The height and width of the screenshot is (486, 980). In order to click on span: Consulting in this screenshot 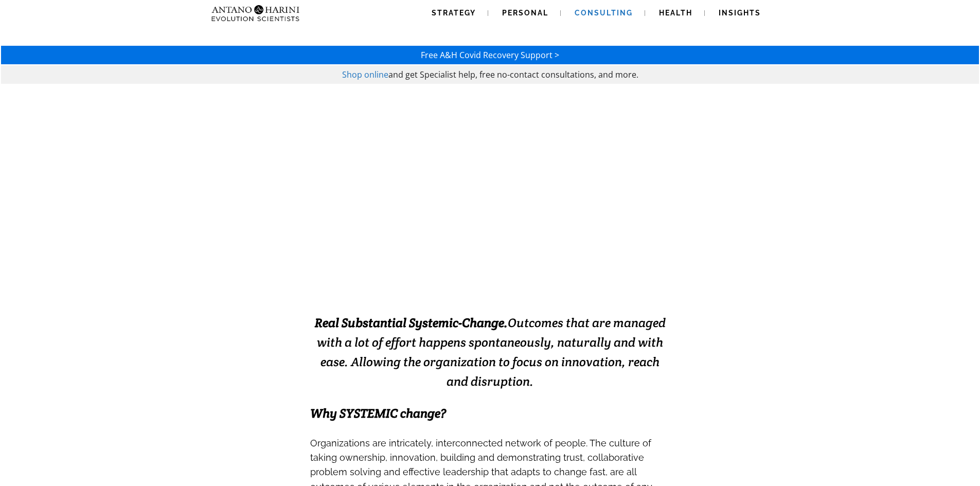, I will do `click(603, 13)`.